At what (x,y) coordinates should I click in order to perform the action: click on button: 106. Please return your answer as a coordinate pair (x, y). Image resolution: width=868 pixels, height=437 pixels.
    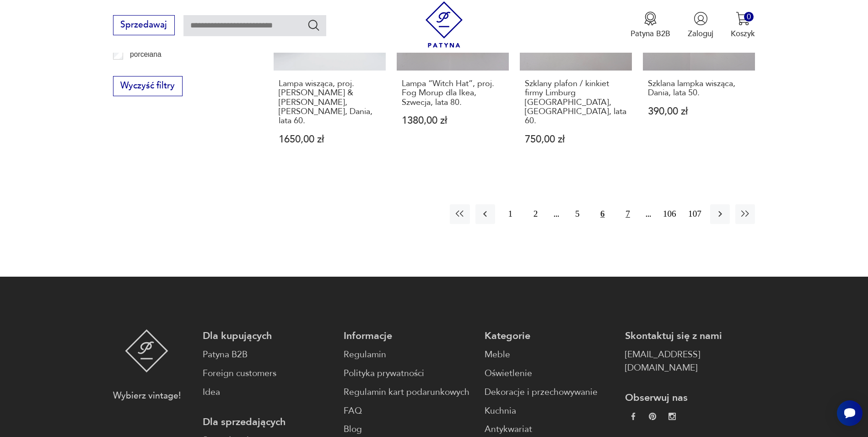
    Looking at the image, I should click on (670, 214).